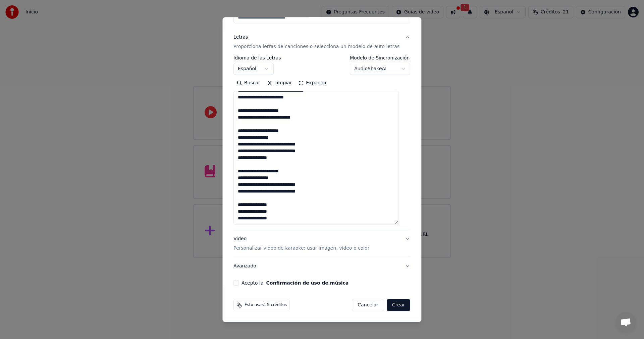 Image resolution: width=644 pixels, height=339 pixels. What do you see at coordinates (321, 142) in the screenshot?
I see `div: LetrasProporciona letras de canciones o selecciona un modelo de auto letras` at bounding box center [321, 142].